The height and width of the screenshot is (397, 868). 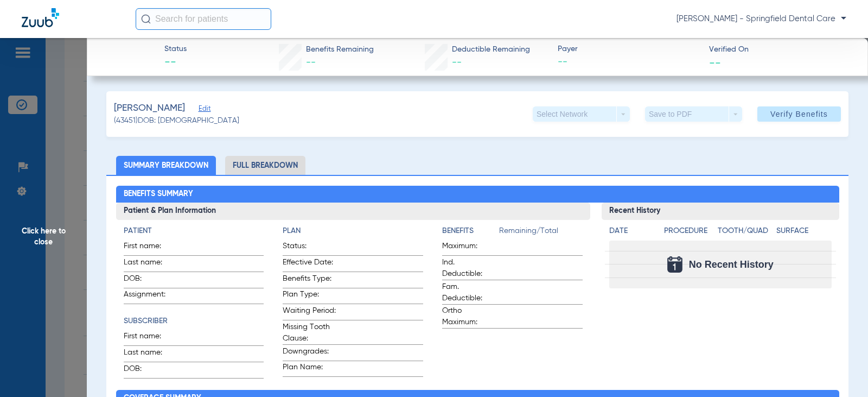 I want to click on span: No Recent History, so click(x=731, y=264).